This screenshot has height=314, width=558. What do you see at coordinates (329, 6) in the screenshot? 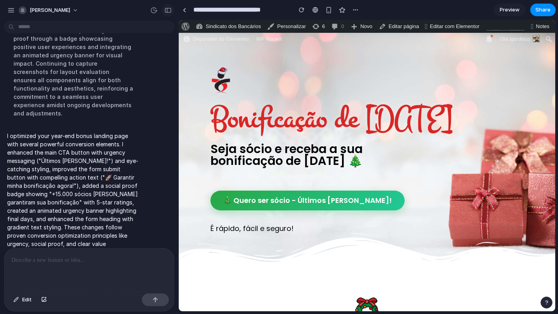
I see `img: Visualizações das últimas 48 horas. Clique para ver mais estatísticas do Jetpack.` at bounding box center [329, 6].